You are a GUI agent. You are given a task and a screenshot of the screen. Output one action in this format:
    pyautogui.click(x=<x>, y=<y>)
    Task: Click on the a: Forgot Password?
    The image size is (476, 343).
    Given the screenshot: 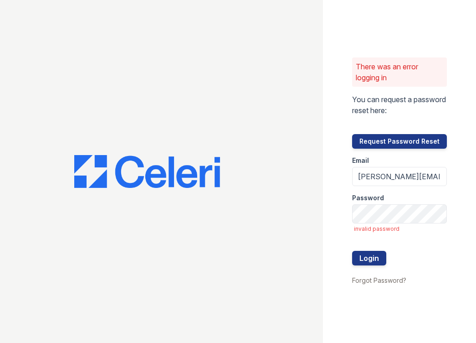 What is the action you would take?
    pyautogui.click(x=379, y=280)
    